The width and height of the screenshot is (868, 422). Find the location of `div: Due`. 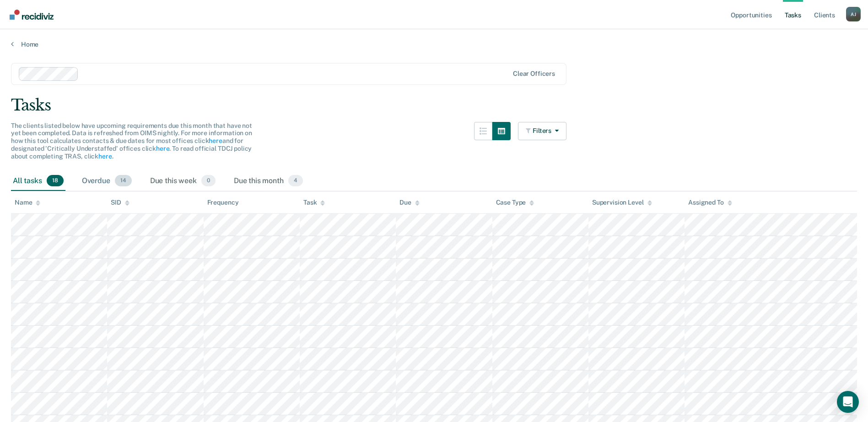

div: Due is located at coordinates (409, 202).